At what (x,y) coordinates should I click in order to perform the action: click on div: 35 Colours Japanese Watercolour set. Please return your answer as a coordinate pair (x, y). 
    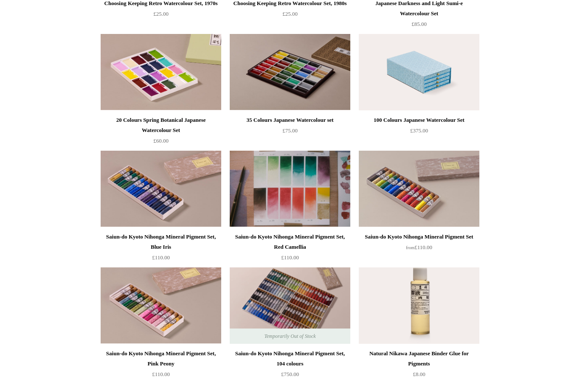
    Looking at the image, I should click on (290, 120).